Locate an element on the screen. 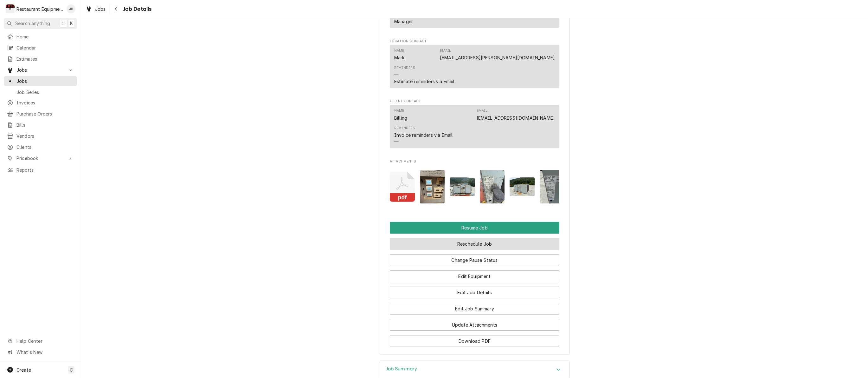 The width and height of the screenshot is (868, 378). a: Home is located at coordinates (40, 36).